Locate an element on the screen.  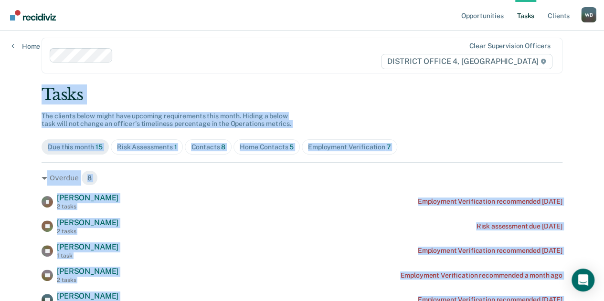
div: Risk Assessments is located at coordinates (147, 147).